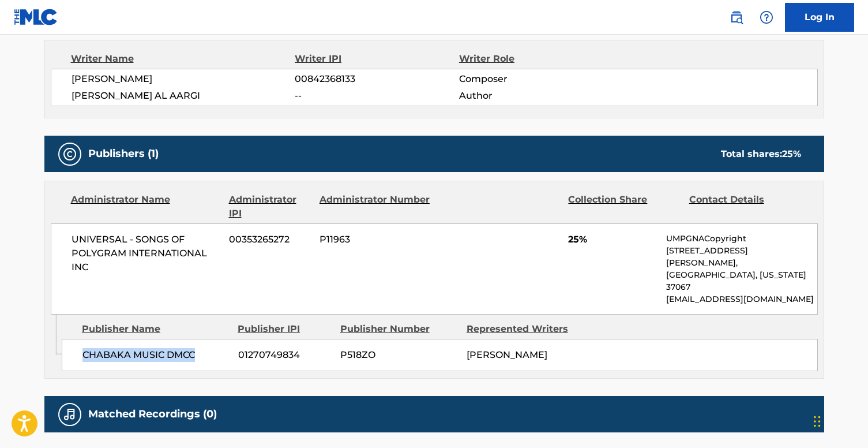 This screenshot has width=868, height=448. Describe the element at coordinates (285, 355) in the screenshot. I see `span: 01270749834` at that location.